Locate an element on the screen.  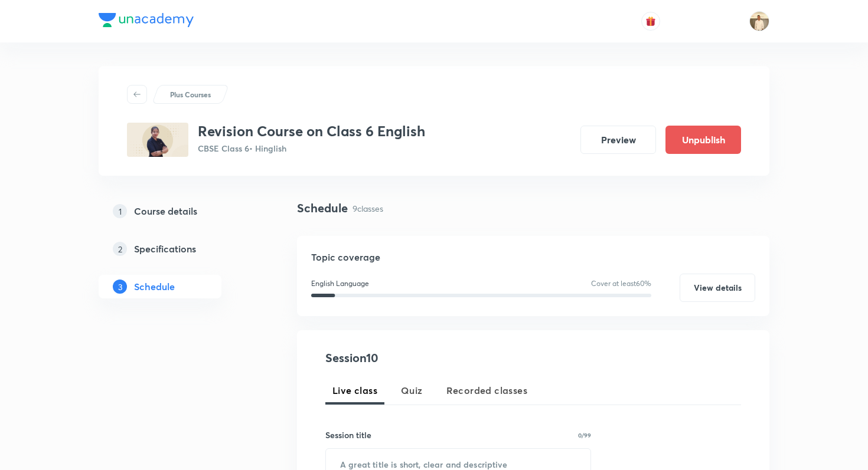
img: Company Logo is located at coordinates (146, 20).